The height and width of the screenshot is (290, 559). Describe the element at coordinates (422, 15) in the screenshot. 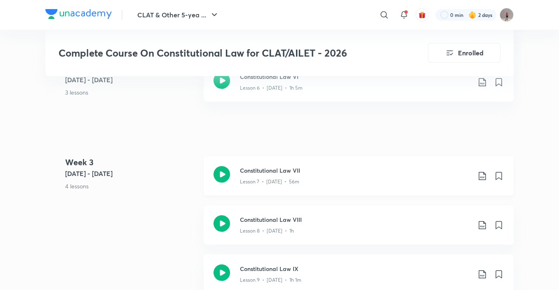

I see `button: avatar` at that location.